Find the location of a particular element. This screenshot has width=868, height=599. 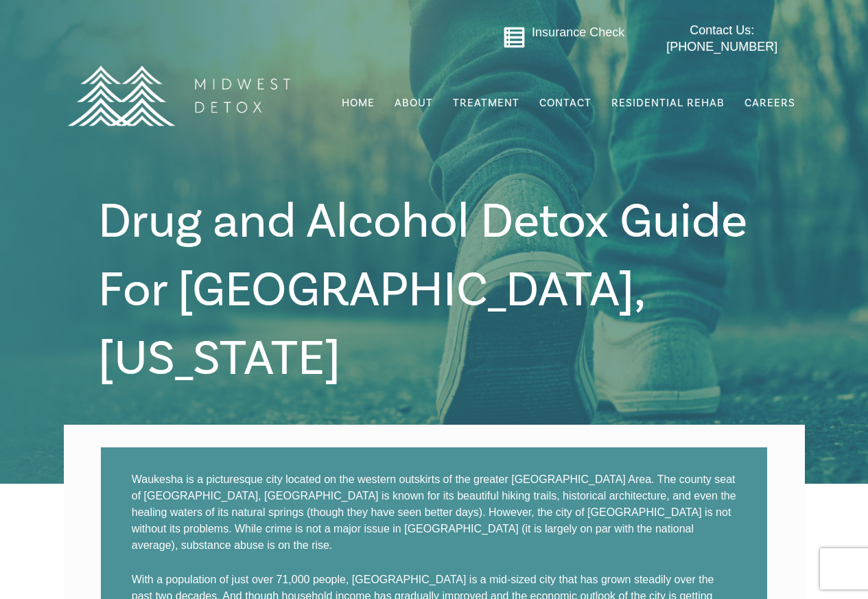

a: Go to midwestdetox.com/message-form-page/ is located at coordinates (514, 40).